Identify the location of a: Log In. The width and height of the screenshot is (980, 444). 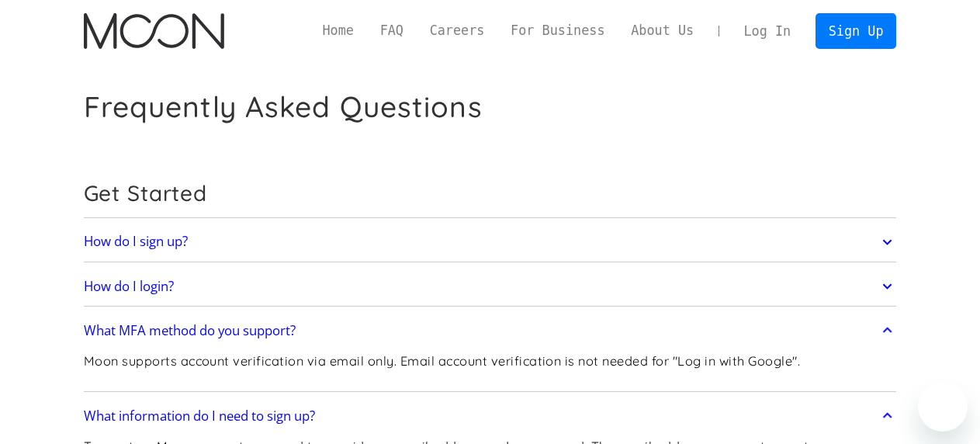
(767, 31).